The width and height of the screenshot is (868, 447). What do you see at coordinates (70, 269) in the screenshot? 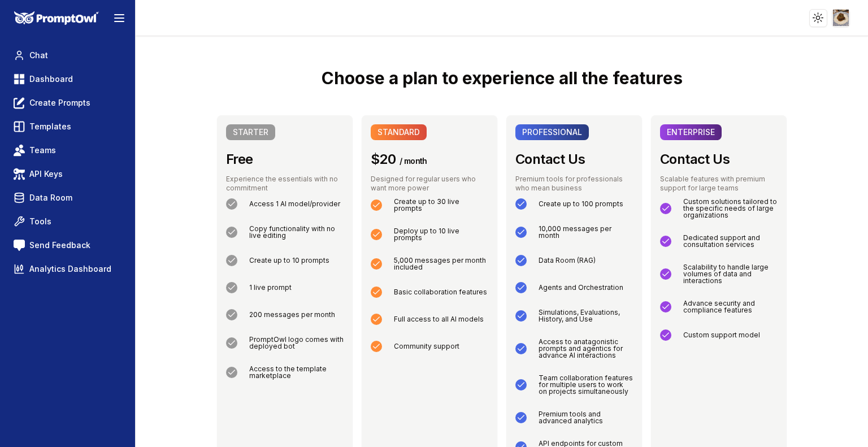
I see `span: Analytics Dashboard` at bounding box center [70, 269].